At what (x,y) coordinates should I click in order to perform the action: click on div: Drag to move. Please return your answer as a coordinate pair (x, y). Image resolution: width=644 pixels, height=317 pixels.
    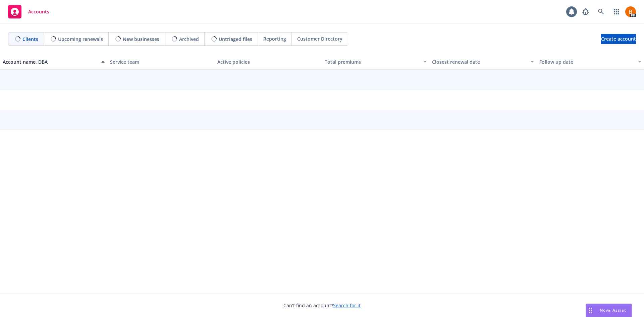
    Looking at the image, I should click on (590, 310).